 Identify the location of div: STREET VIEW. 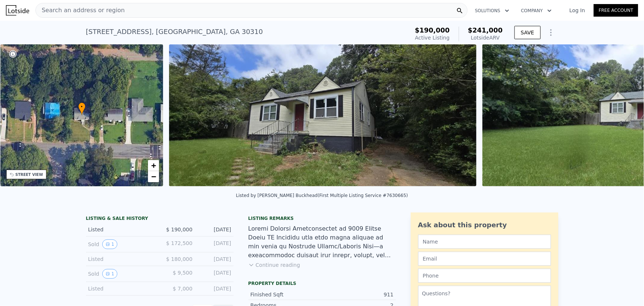
(29, 174).